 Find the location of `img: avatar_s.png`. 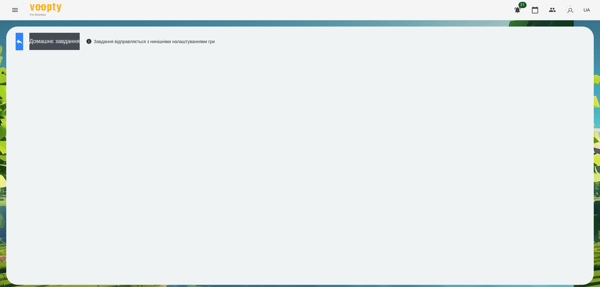

img: avatar_s.png is located at coordinates (570, 10).